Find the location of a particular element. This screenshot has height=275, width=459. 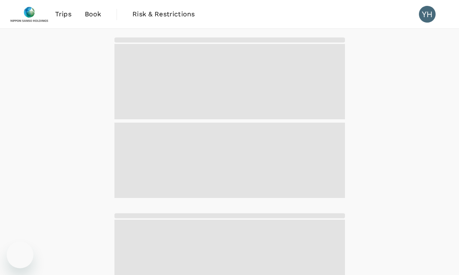

span: Book is located at coordinates (93, 14).